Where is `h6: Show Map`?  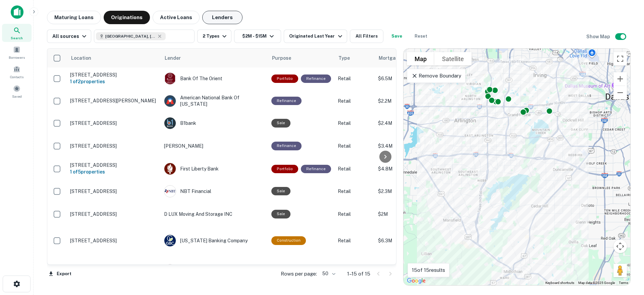 h6: Show Map is located at coordinates (598, 36).